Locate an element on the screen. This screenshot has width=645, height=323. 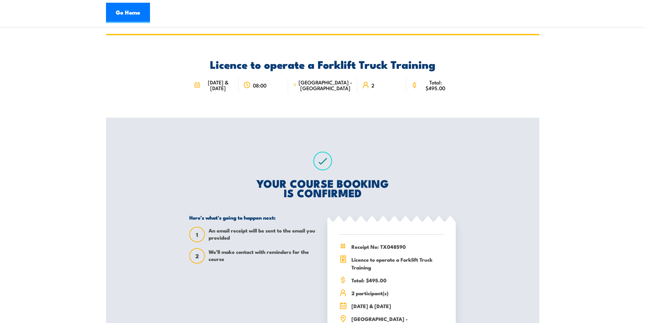
span: 2 participant(s) is located at coordinates (397, 292).